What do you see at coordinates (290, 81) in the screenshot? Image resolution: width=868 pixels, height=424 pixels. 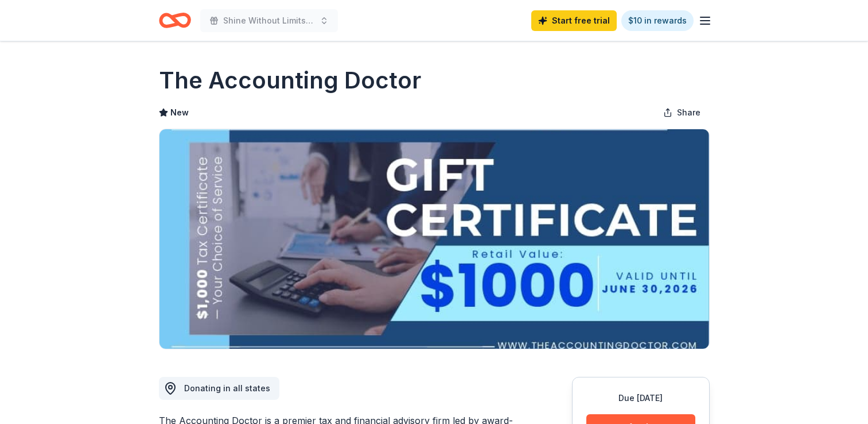 I see `h1: The Accounting Doctor` at bounding box center [290, 81].